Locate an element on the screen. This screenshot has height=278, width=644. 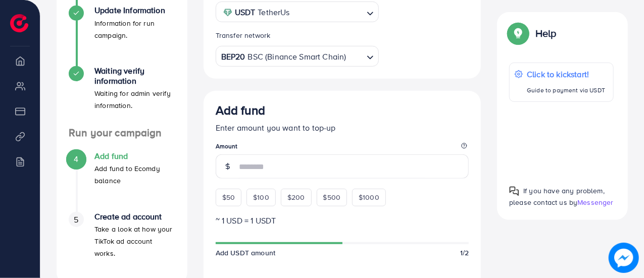
span: Add USDT amount is located at coordinates (245, 252).